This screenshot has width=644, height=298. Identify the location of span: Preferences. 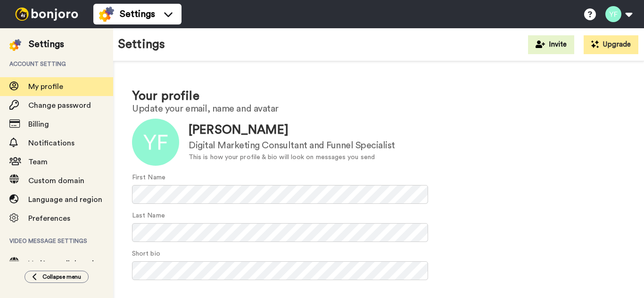
(49, 218).